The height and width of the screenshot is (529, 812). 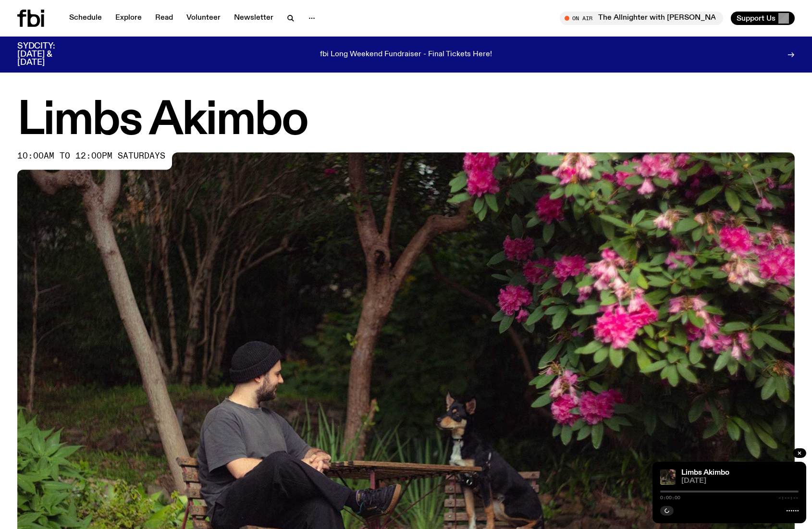 I want to click on a: Explore, so click(x=128, y=18).